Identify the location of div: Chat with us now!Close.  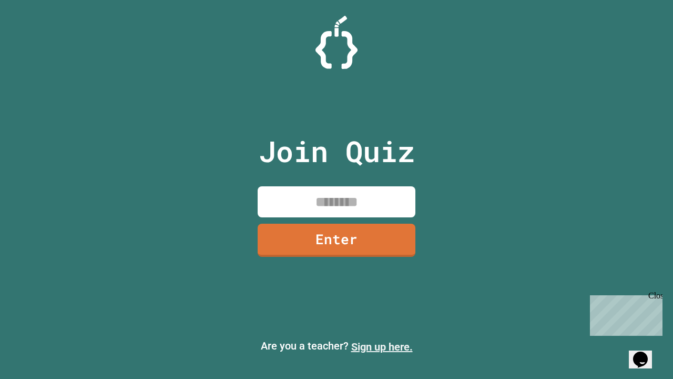
(38, 35).